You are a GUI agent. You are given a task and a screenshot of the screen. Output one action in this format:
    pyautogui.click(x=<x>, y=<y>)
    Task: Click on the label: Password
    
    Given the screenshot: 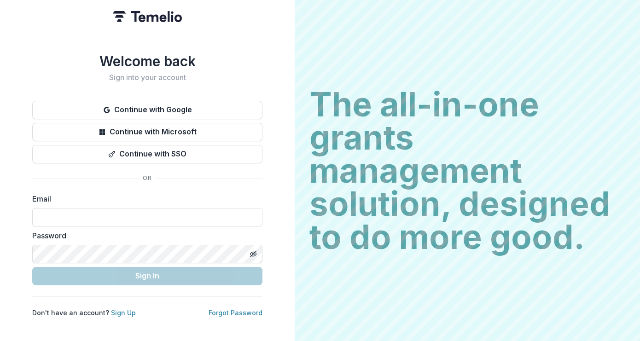 What is the action you would take?
    pyautogui.click(x=145, y=236)
    